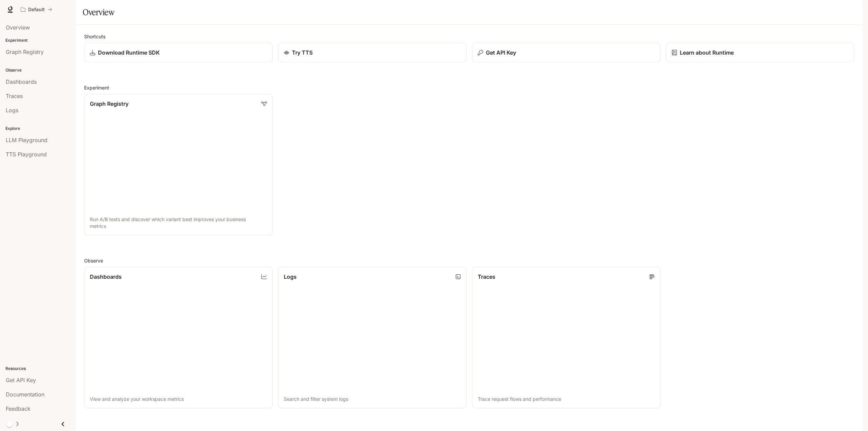  Describe the element at coordinates (469, 87) in the screenshot. I see `h2: Experiment` at that location.